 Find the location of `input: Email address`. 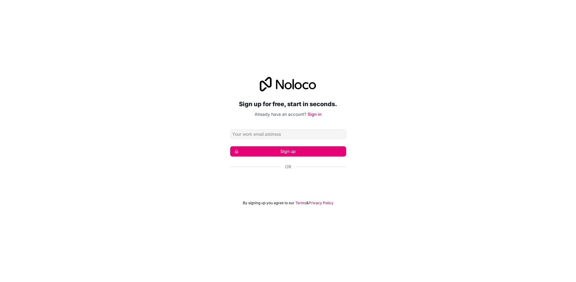

input: Email address is located at coordinates (288, 134).